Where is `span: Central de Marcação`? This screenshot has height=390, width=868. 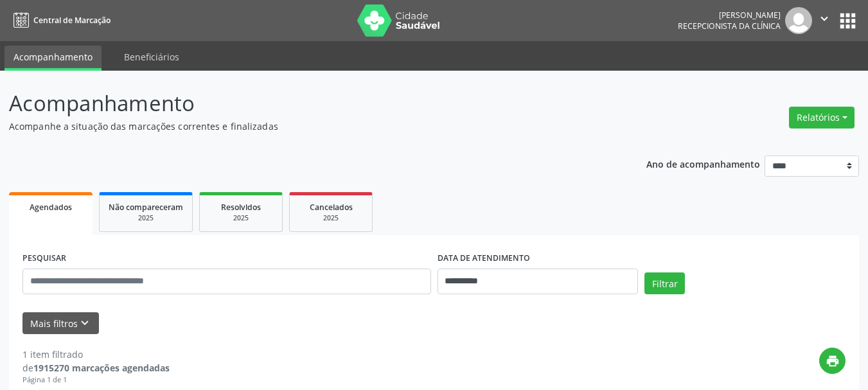
span: Central de Marcação is located at coordinates (72, 20).